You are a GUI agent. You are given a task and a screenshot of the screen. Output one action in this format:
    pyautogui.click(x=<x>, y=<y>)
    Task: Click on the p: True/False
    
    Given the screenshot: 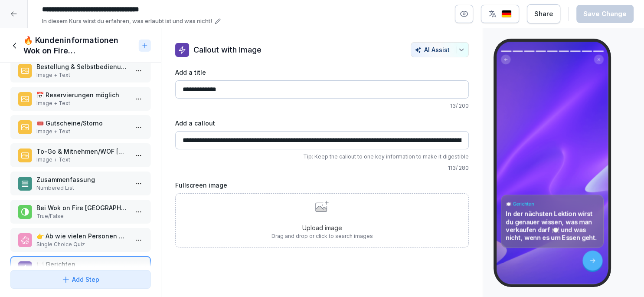 What is the action you would take?
    pyautogui.click(x=82, y=216)
    